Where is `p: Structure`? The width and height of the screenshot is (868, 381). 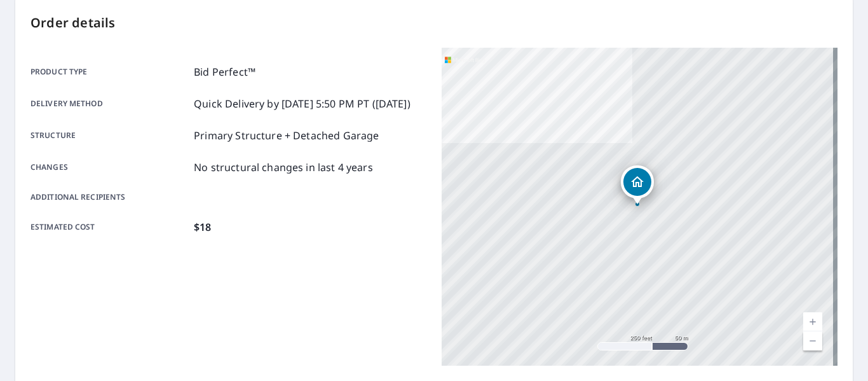
p: Structure is located at coordinates (110, 136).